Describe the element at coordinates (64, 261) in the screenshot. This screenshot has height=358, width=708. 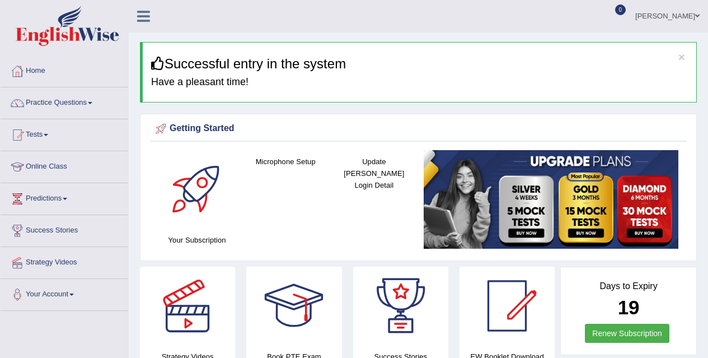
I see `a: Strategy Videos` at that location.